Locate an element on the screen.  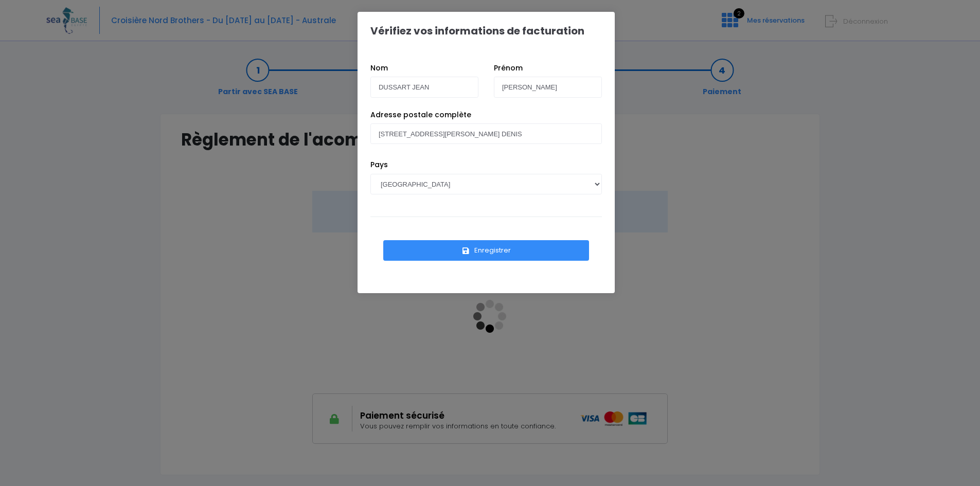
label: Nom is located at coordinates (379, 68).